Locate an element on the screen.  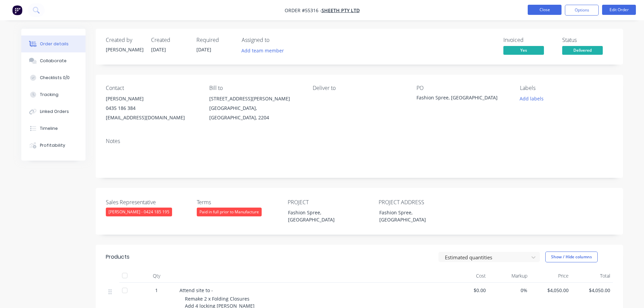
button: Linked Orders is located at coordinates (53, 111).